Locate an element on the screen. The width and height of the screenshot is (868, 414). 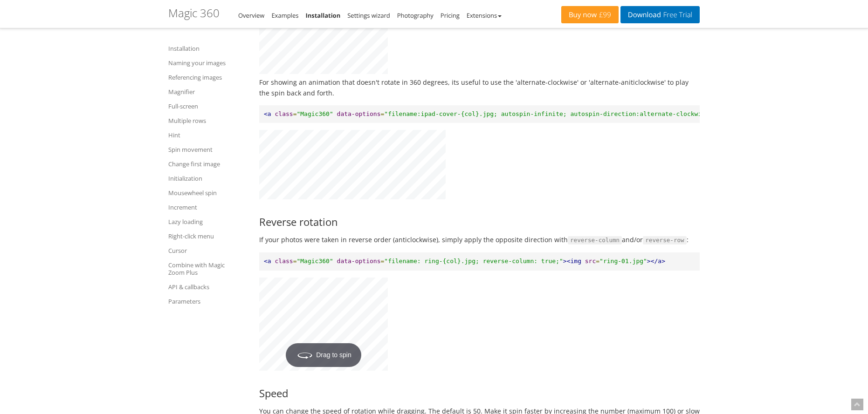
span: "filename:ipad-cover-{col}.jpg; autospin-infinite; autospin-direction:alternate-clockwise;" is located at coordinates (550, 114).